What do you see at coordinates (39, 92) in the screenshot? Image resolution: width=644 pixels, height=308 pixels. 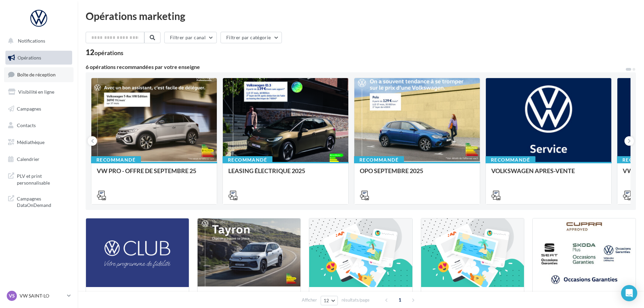 I see `a: Visibilité en ligne` at bounding box center [39, 92].